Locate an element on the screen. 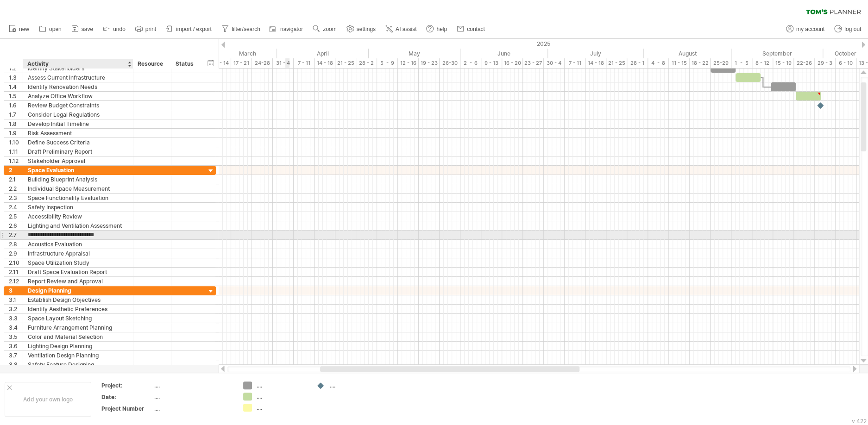  div: 2.11 is located at coordinates (16, 271).